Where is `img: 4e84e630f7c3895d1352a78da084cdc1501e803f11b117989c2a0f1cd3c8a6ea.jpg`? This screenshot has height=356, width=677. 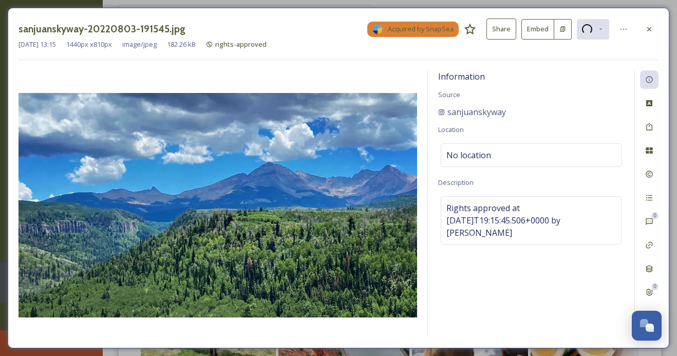 img: 4e84e630f7c3895d1352a78da084cdc1501e803f11b117989c2a0f1cd3c8a6ea.jpg is located at coordinates (218, 205).